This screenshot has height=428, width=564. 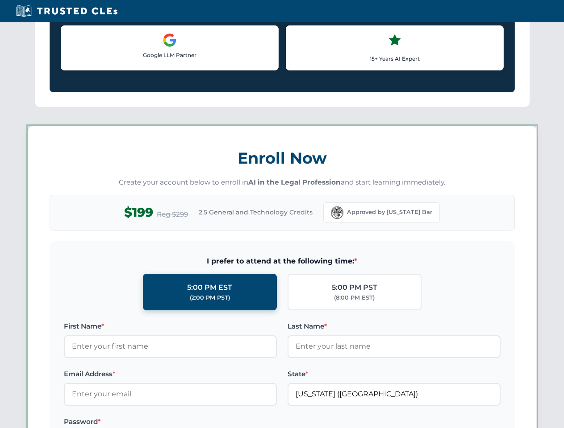 What do you see at coordinates (394, 347) in the screenshot?
I see `input: Enter your last name` at bounding box center [394, 347].